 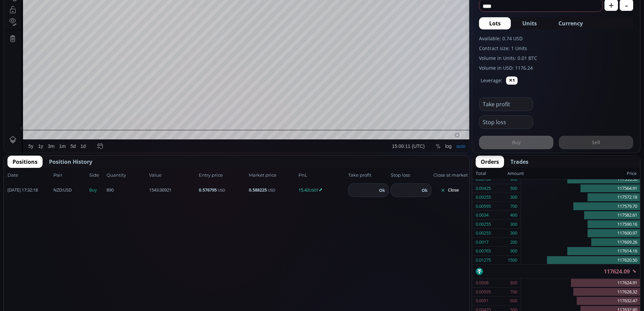 What do you see at coordinates (27, 300) in the screenshot?
I see `div: 5y` at bounding box center [27, 300].